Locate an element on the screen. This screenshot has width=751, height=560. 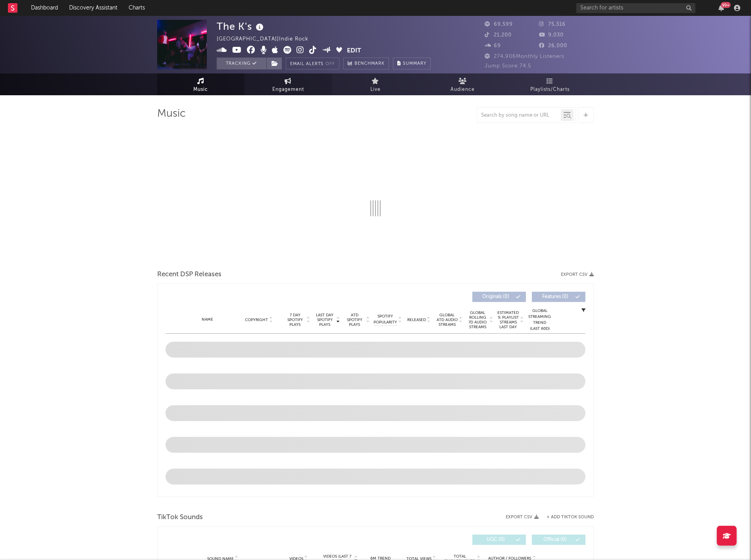
div: Global Streaming Trend (Last 60D) is located at coordinates (540, 320).